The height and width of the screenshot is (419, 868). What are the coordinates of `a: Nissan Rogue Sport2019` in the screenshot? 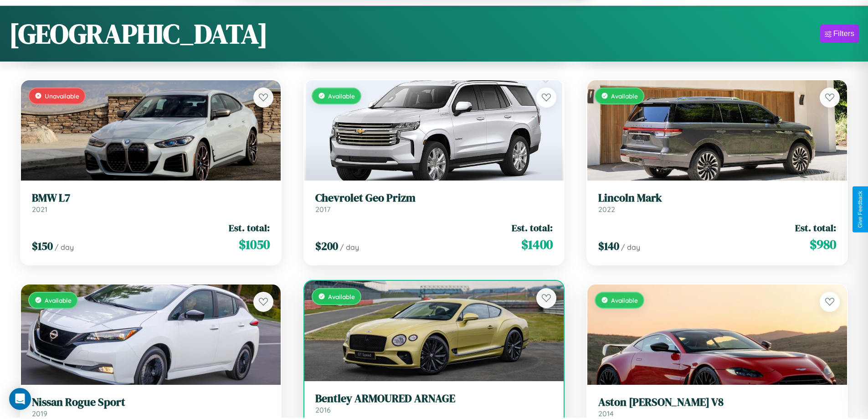 It's located at (151, 407).